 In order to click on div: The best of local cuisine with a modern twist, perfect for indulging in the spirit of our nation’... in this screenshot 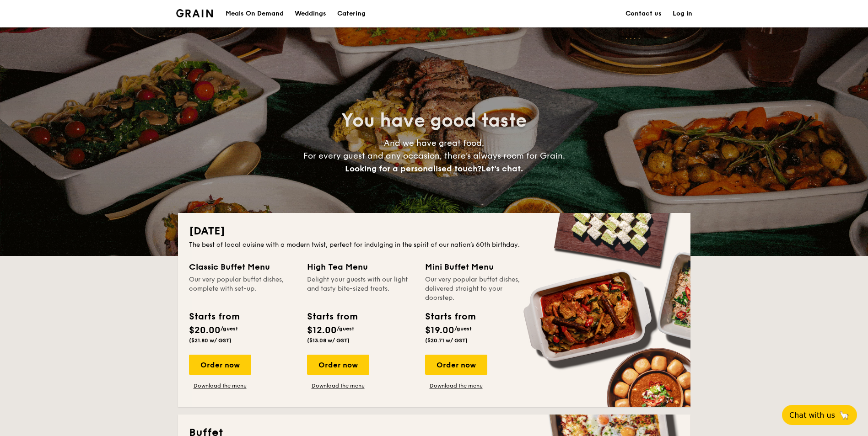, I will do `click(434, 245)`.